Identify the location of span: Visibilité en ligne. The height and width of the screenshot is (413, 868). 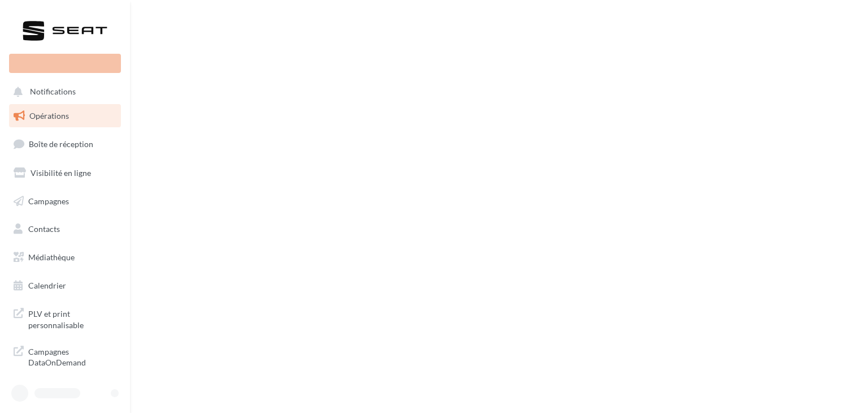
(61, 172).